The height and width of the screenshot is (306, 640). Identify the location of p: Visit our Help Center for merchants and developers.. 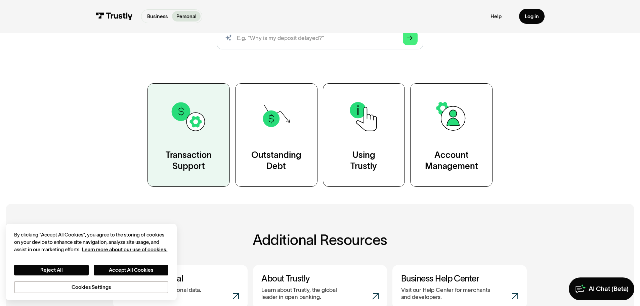
(447, 293).